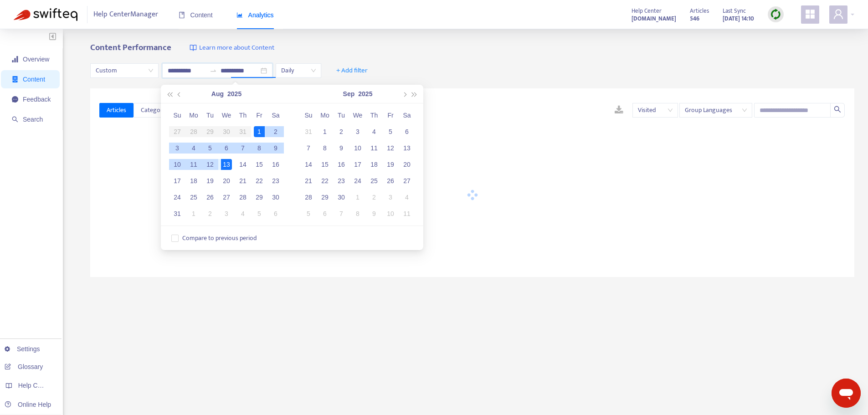  What do you see at coordinates (243, 197) in the screenshot?
I see `td: 2025-08-28` at bounding box center [243, 197].